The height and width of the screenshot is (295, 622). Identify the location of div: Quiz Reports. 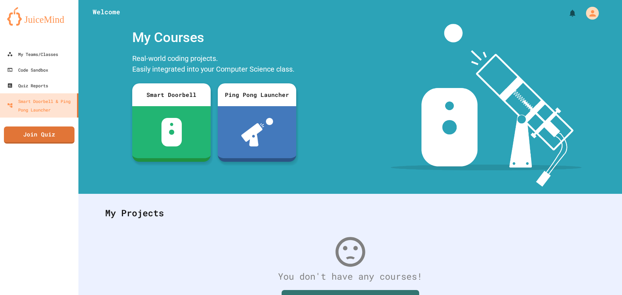
(27, 86).